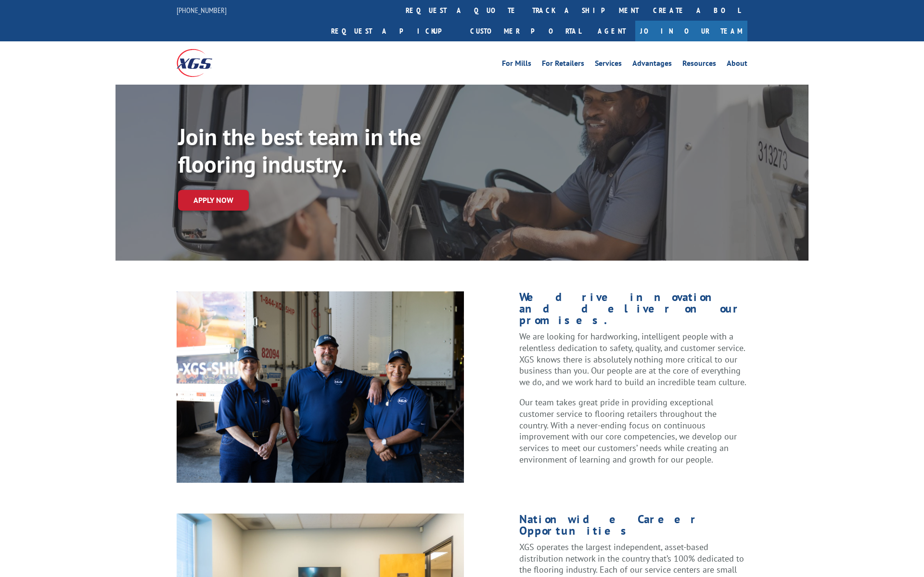 This screenshot has height=577, width=924. I want to click on a: Apply now, so click(214, 200).